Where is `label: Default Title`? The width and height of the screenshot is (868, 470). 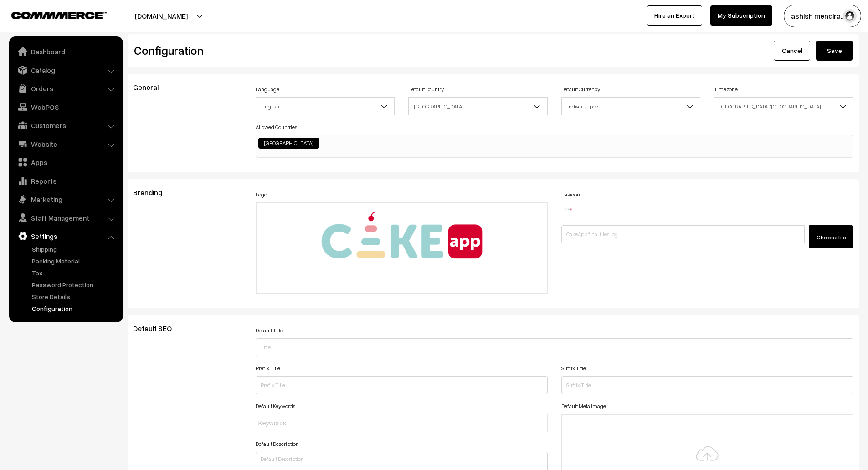 label: Default Title is located at coordinates (269, 331).